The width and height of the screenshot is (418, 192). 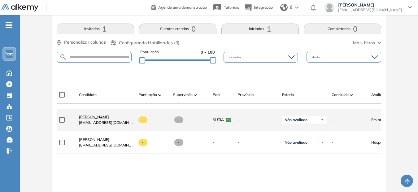 What do you see at coordinates (260, 29) in the screenshot?
I see `button: Iniciadas1` at bounding box center [260, 29].